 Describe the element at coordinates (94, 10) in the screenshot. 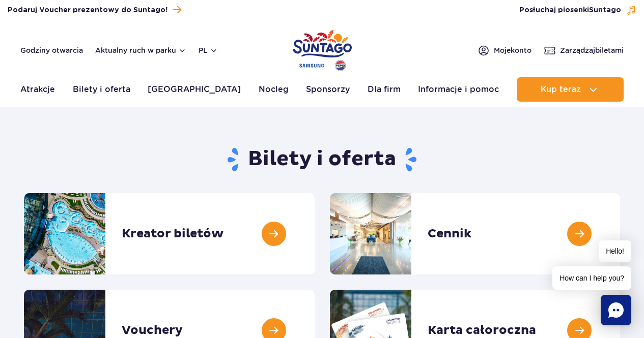

I see `a: Podaruj Voucher prezentowy do Suntago!` at that location.